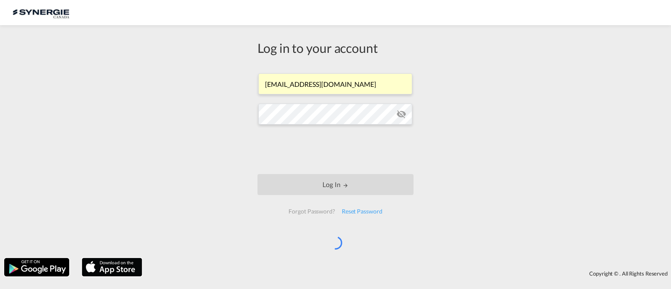 The image size is (671, 289). Describe the element at coordinates (36, 267) in the screenshot. I see `img: google.png` at that location.